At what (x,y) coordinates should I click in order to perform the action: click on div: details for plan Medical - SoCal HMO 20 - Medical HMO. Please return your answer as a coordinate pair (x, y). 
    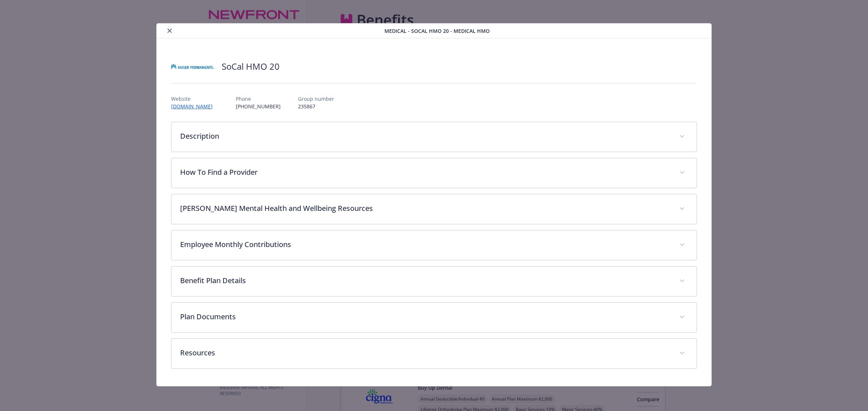
    Looking at the image, I should click on (434, 205).